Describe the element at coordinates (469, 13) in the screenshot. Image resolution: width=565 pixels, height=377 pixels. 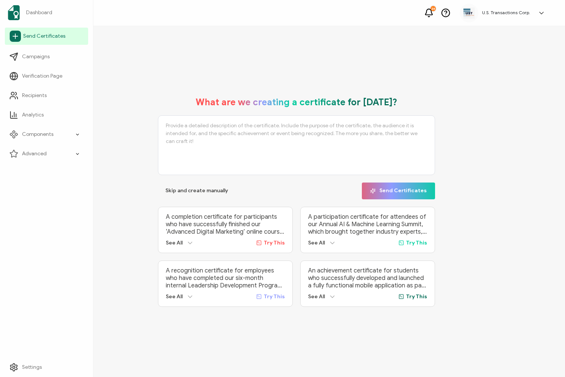
I see `img: 3e0a5159-5b25-4d02-a15d-b2207195c22a.png` at that location.